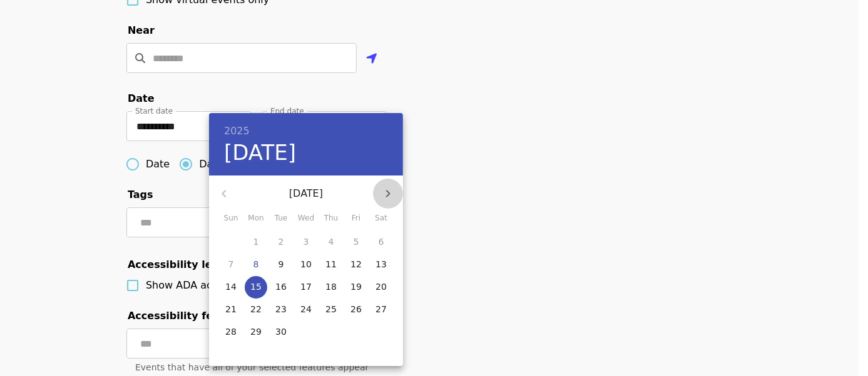 This screenshot has height=376, width=868. I want to click on span: Sun, so click(231, 218).